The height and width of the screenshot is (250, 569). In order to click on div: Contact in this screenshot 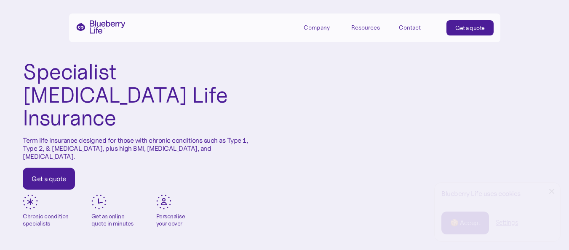, I will do `click(410, 27)`.